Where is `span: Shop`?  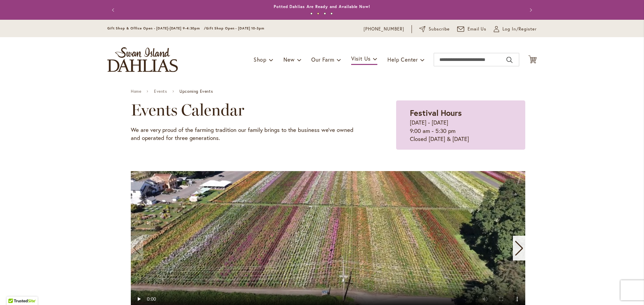
span: Shop is located at coordinates (260, 59).